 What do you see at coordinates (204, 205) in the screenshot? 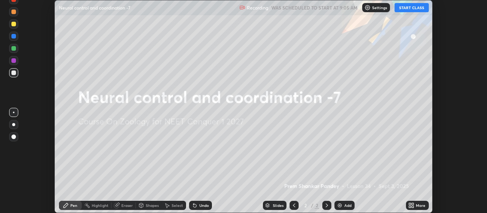
I see `div: Undo` at bounding box center [204, 205].